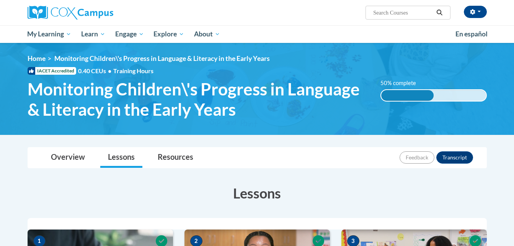 This screenshot has height=246, width=514. Describe the element at coordinates (472, 34) in the screenshot. I see `a: En español` at that location.